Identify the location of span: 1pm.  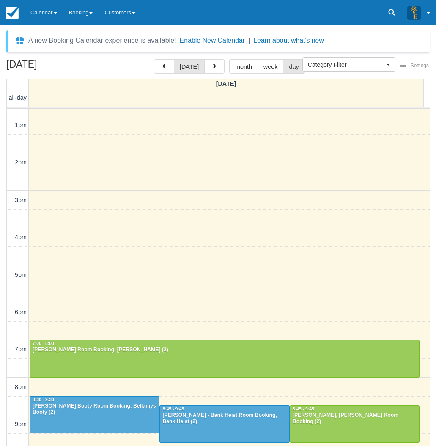
(21, 125).